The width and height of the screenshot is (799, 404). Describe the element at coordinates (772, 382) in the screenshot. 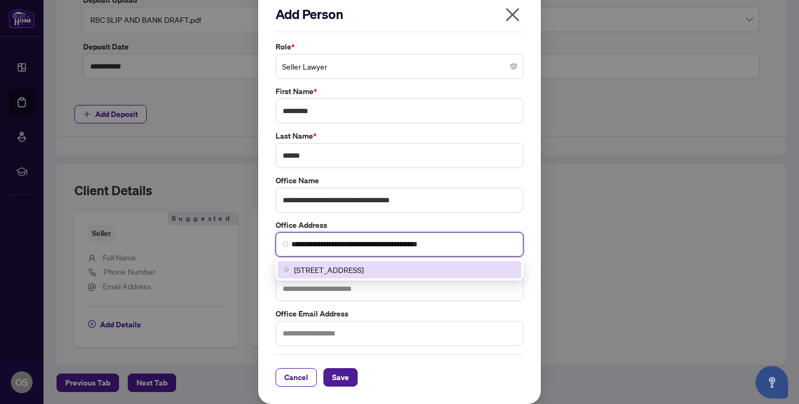

I see `button: Open asap` at that location.